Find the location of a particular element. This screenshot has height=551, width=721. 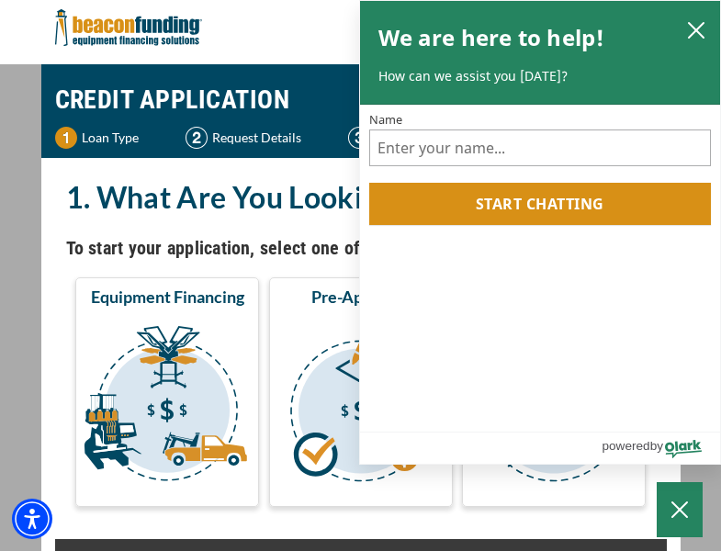

span: Pre-Approval is located at coordinates (360, 296).